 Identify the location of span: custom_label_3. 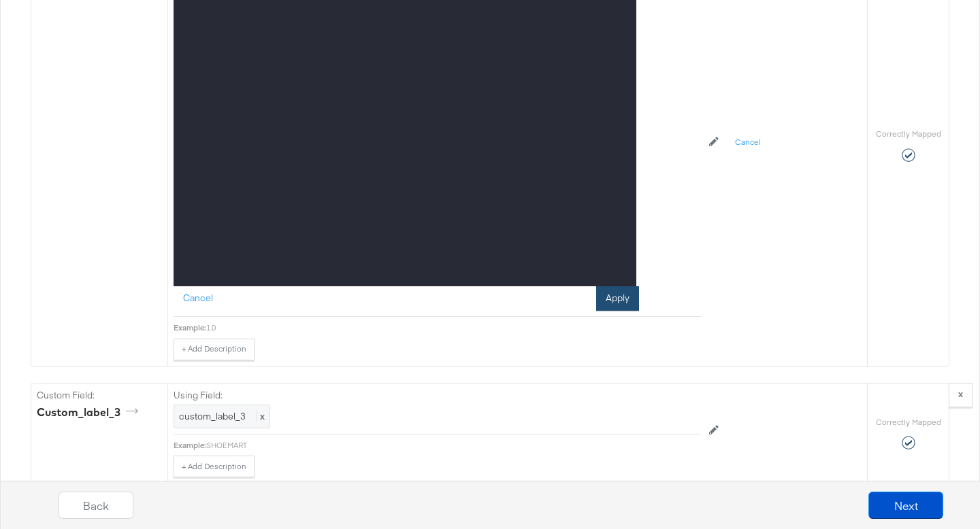
(212, 416).